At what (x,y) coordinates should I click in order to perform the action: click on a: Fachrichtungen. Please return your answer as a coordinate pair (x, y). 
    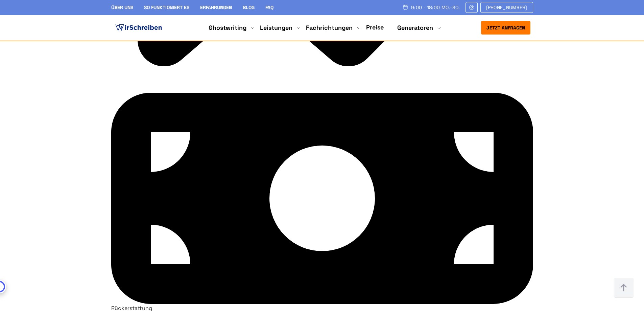
    Looking at the image, I should click on (329, 28).